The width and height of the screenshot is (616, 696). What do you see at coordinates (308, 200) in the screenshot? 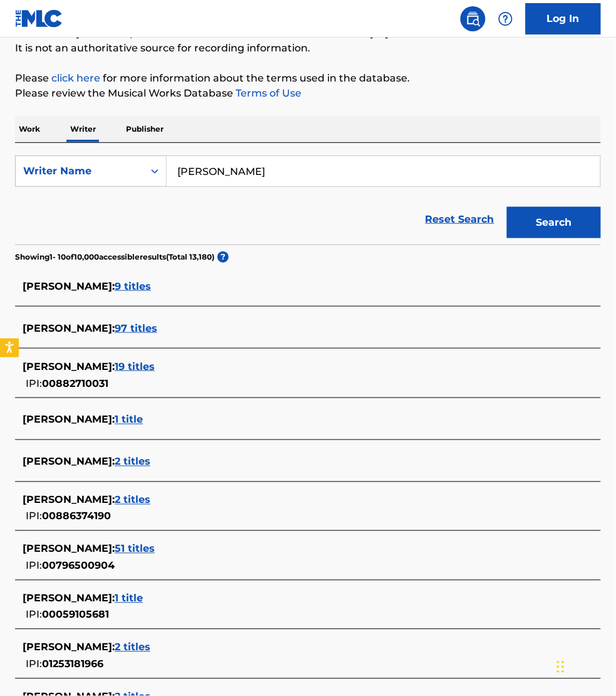
I see `form: Search Form` at bounding box center [308, 200].